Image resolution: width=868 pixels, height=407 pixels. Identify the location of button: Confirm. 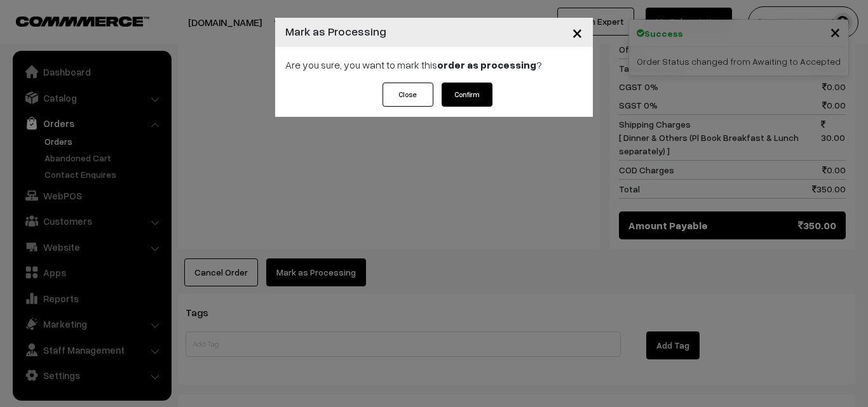
(467, 95).